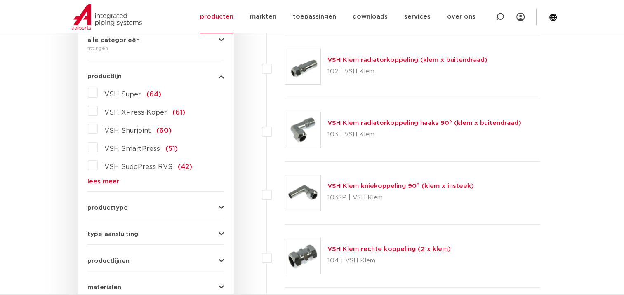 Image resolution: width=624 pixels, height=295 pixels. Describe the element at coordinates (154, 94) in the screenshot. I see `span: (64)` at that location.